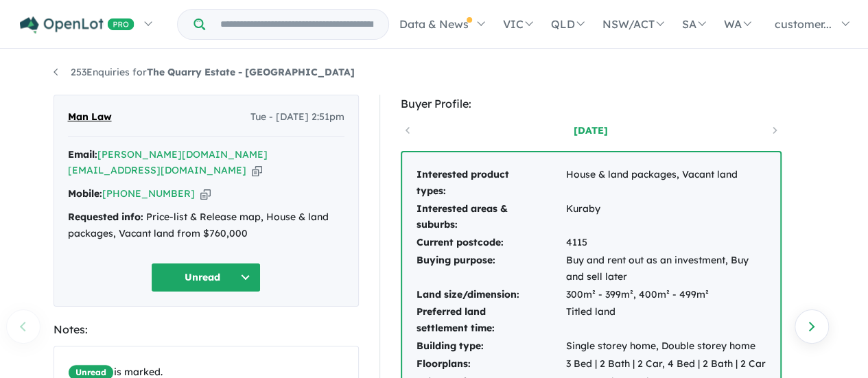  I want to click on div: Buyer Profile:, so click(591, 104).